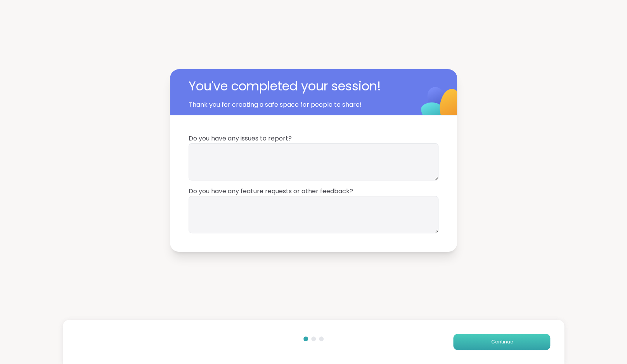 The width and height of the screenshot is (627, 364). I want to click on span: You've completed your session!, so click(301, 86).